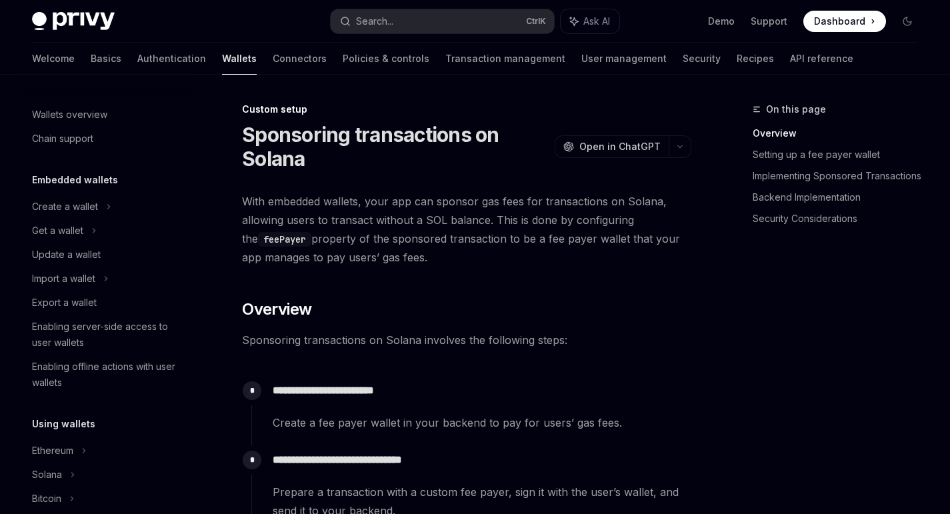  I want to click on a: Wallets, so click(239, 59).